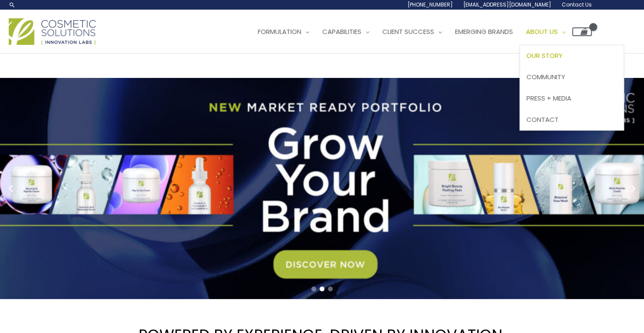  What do you see at coordinates (284, 31) in the screenshot?
I see `a: Formulation` at bounding box center [284, 31].